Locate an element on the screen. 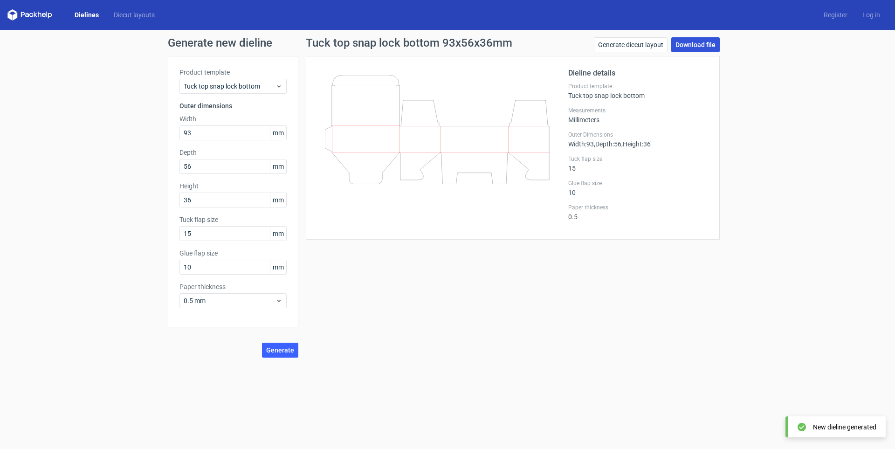  h3: Outer dimensions is located at coordinates (233, 106).